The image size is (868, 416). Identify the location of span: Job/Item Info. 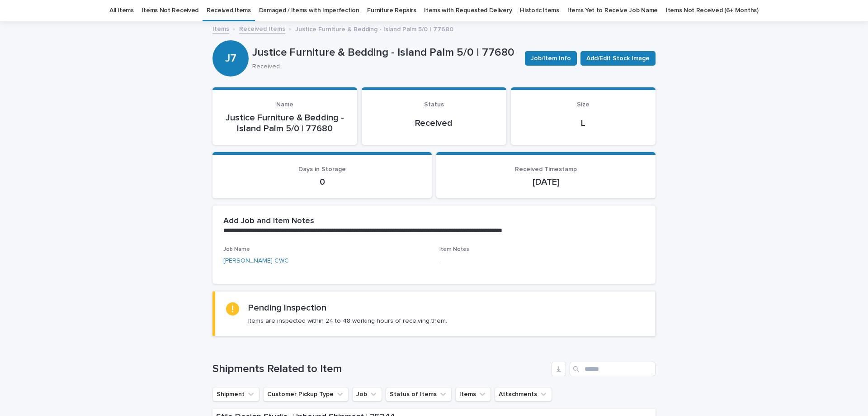
(551, 59).